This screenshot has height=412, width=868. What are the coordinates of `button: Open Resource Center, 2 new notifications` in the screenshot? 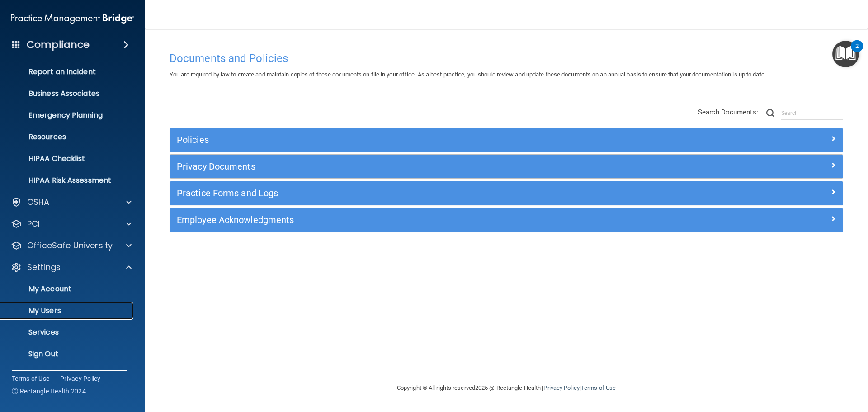 It's located at (845, 54).